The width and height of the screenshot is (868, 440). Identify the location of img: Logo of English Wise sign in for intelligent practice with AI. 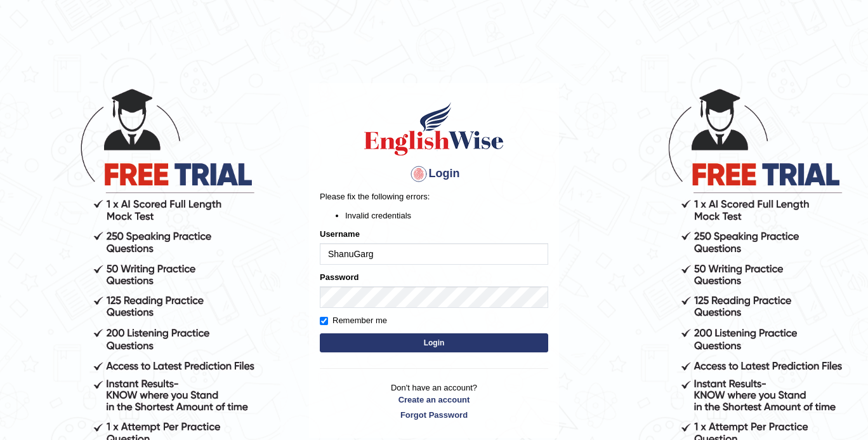
(434, 129).